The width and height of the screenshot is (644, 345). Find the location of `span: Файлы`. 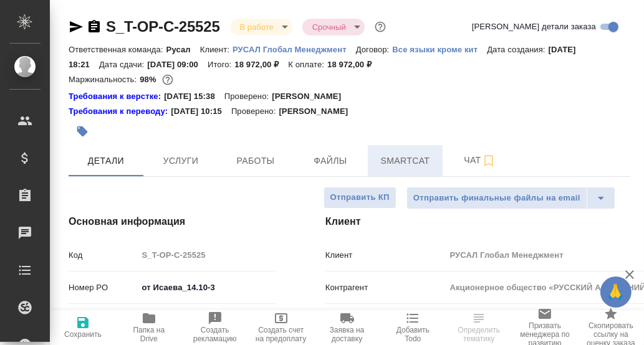

span: Файлы is located at coordinates (330, 160).